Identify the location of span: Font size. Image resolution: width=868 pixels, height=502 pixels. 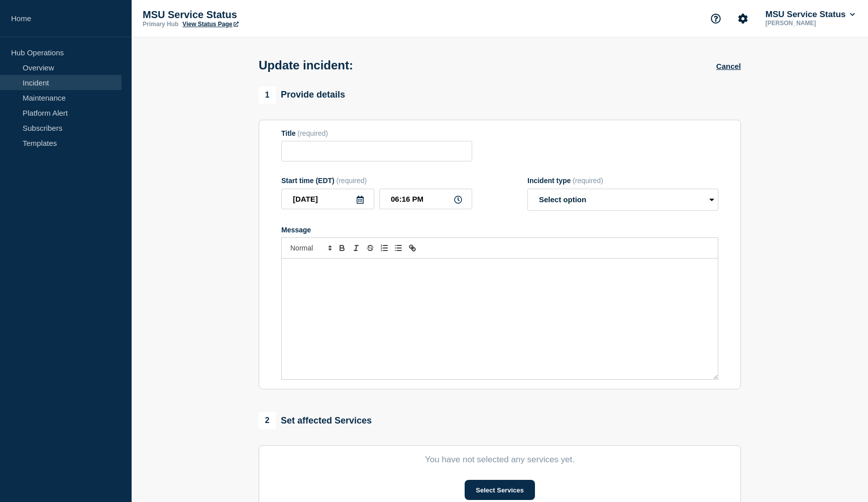
(310, 247).